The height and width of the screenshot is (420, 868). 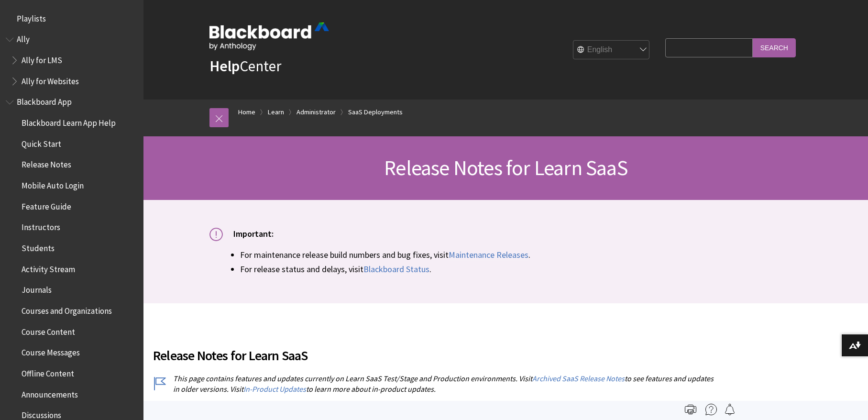 What do you see at coordinates (46, 204) in the screenshot?
I see `span: Feature Guide` at bounding box center [46, 204].